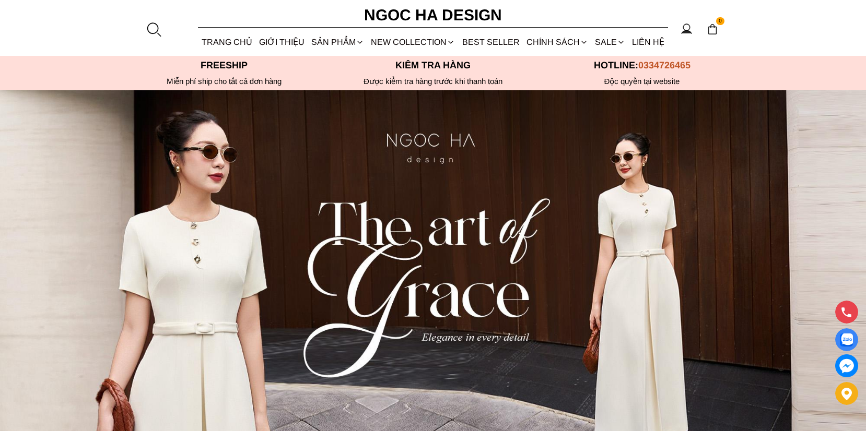  What do you see at coordinates (227, 42) in the screenshot?
I see `a: TRANG CHỦ` at bounding box center [227, 42].